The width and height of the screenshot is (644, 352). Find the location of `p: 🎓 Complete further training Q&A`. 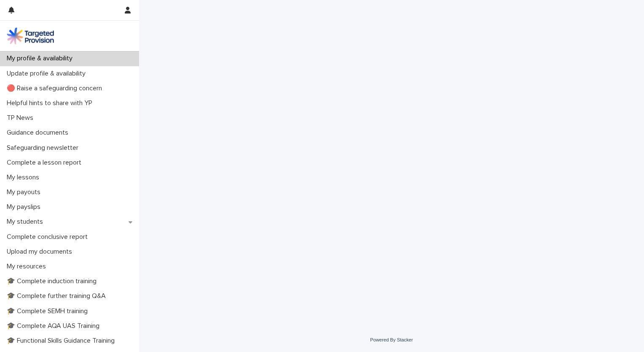

p: 🎓 Complete further training Q&A is located at coordinates (57, 296).